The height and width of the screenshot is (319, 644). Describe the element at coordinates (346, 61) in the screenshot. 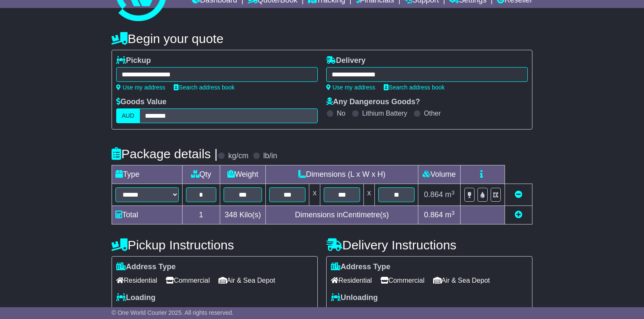

I see `label: Delivery` at that location.